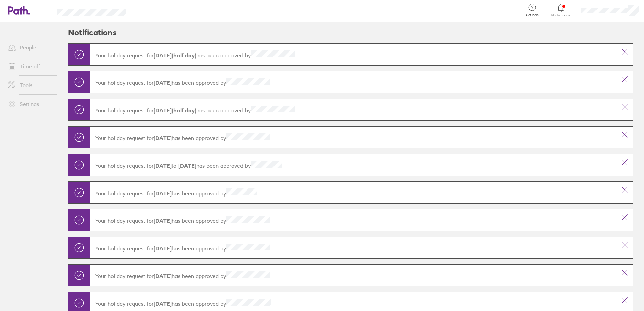 Image resolution: width=644 pixels, height=311 pixels. Describe the element at coordinates (30, 85) in the screenshot. I see `a: Tools` at that location.